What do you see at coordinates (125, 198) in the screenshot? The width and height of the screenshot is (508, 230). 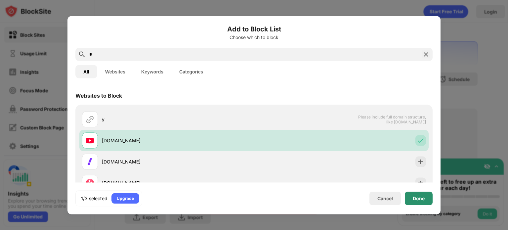 I see `div: Upgrade` at bounding box center [125, 198].